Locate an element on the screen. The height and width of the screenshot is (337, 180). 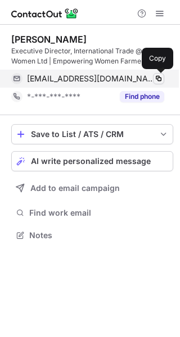
span: Notes is located at coordinates (99, 235).